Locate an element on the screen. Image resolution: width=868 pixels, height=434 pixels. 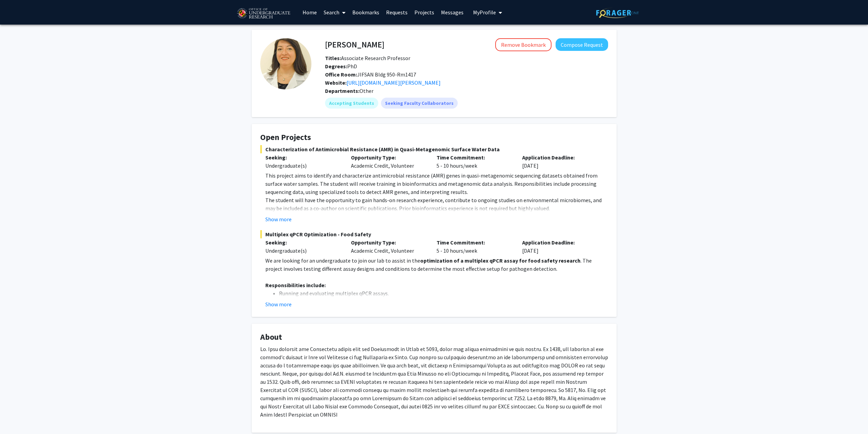
p: This project aims to identify and characterize antimicrobial resistance (AMR) genes in quasi-meta... is located at coordinates (436, 184).